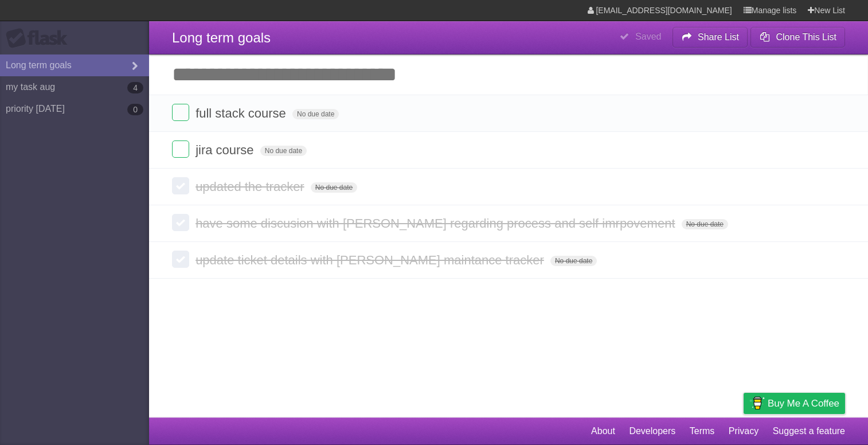 Image resolution: width=868 pixels, height=445 pixels. I want to click on button: Clone This List, so click(798, 37).